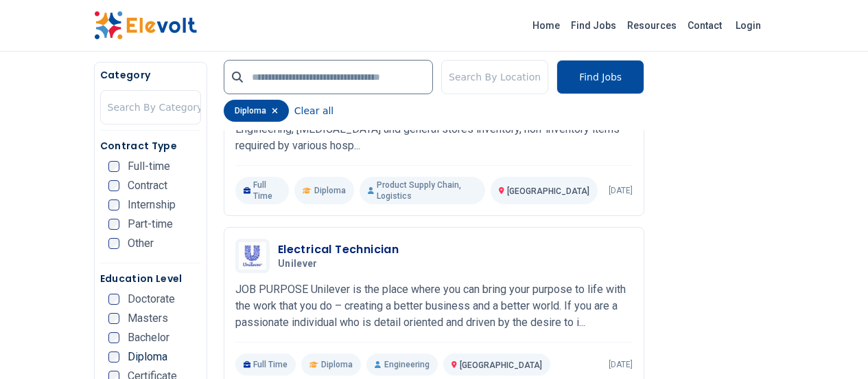  Describe the element at coordinates (114, 224) in the screenshot. I see `input: Part-time` at that location.